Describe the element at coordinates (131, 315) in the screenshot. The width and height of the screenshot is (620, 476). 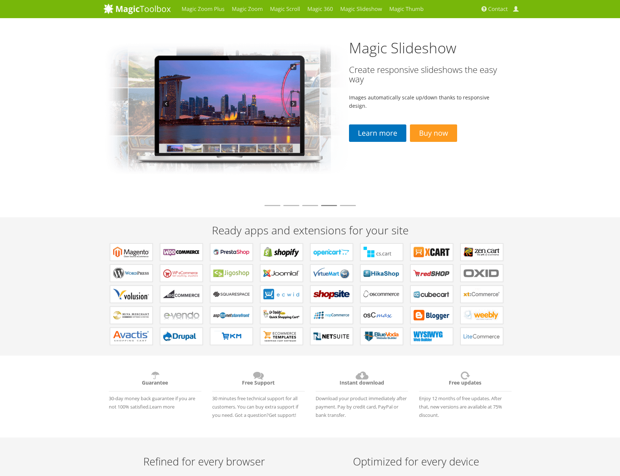
I see `a: Extensions for Miva Merchant` at that location.